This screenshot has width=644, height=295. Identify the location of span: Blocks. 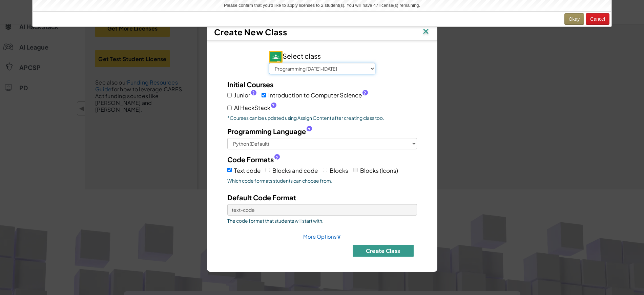
(339, 171).